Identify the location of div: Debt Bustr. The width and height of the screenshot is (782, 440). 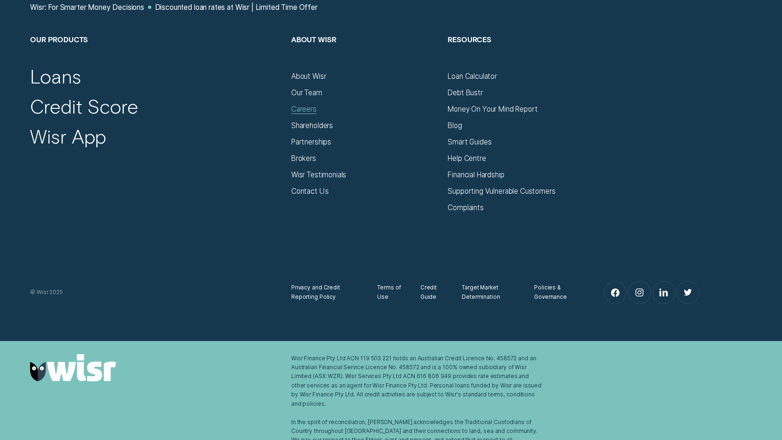
(465, 92).